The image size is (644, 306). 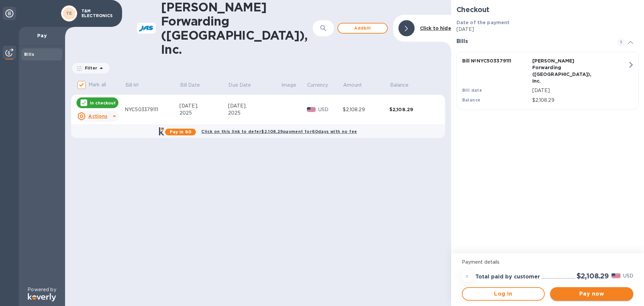 I want to click on p: Due Date, so click(x=240, y=85).